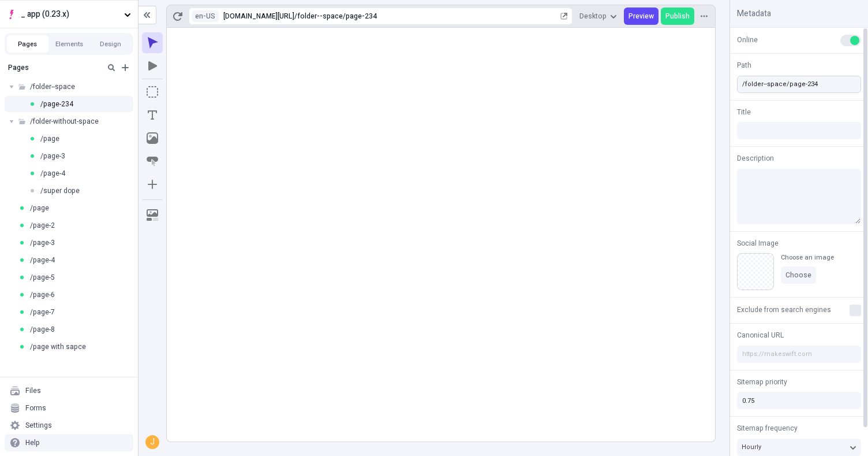 The width and height of the screenshot is (868, 456). I want to click on span: Choose, so click(798, 275).